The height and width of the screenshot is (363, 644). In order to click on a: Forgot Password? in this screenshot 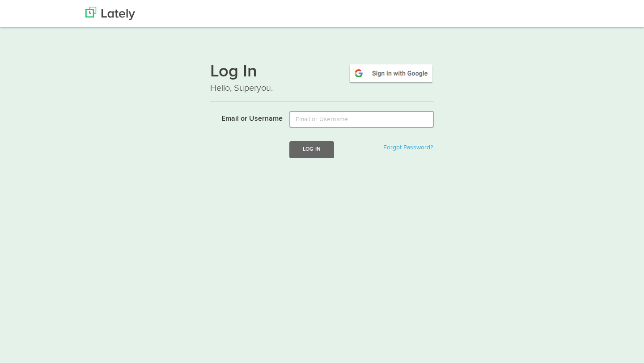, I will do `click(408, 148)`.